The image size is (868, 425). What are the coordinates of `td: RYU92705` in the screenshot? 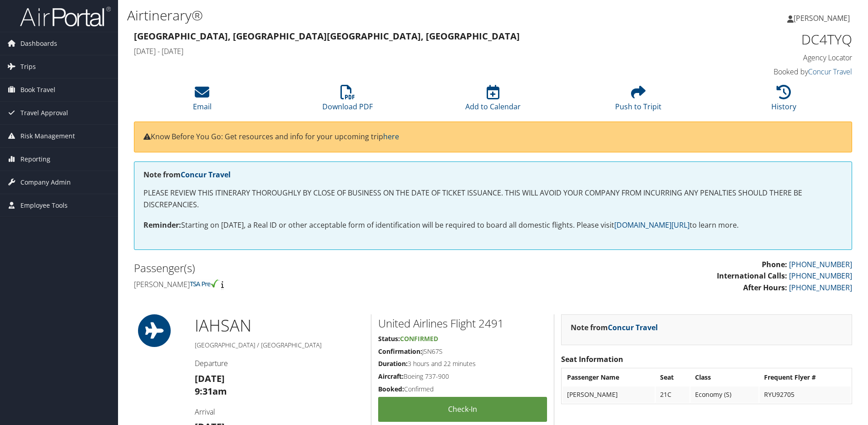 It's located at (805, 395).